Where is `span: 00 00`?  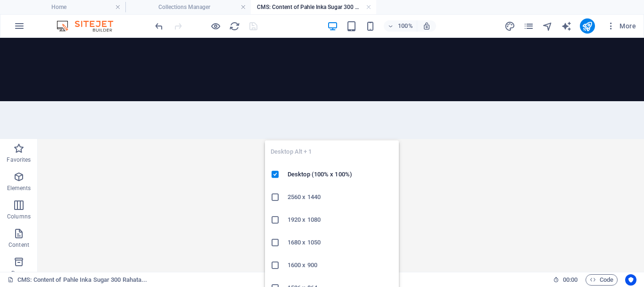
span: 00 00 is located at coordinates (570, 280).